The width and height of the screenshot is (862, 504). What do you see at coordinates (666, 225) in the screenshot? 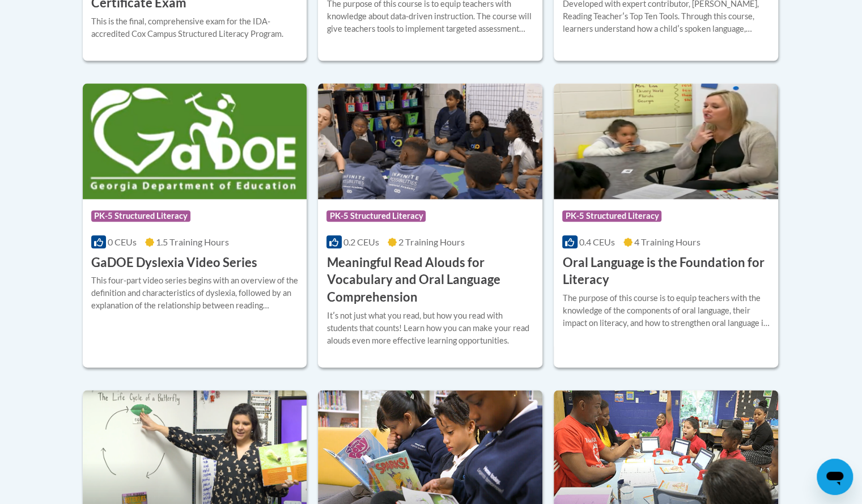
I see `a: Course LogoPK-5 Structured Literacy0.4 CEUs4 Training Hours Oral Language is the Foundation for L...` at bounding box center [666, 225].